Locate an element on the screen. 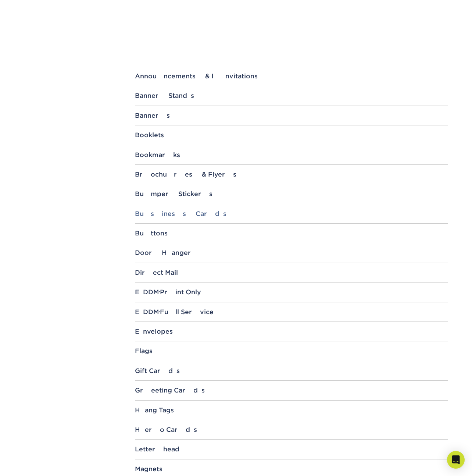 This screenshot has width=472, height=476. div: Buttons is located at coordinates (291, 233).